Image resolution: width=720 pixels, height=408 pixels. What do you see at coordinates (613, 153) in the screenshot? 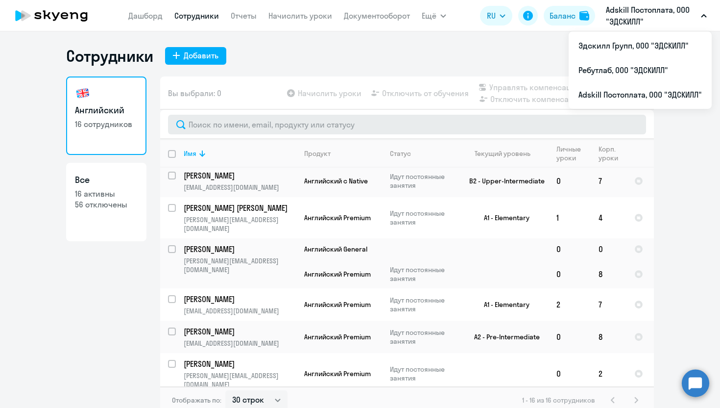
I see `div: Корп. уроки` at bounding box center [613, 153].